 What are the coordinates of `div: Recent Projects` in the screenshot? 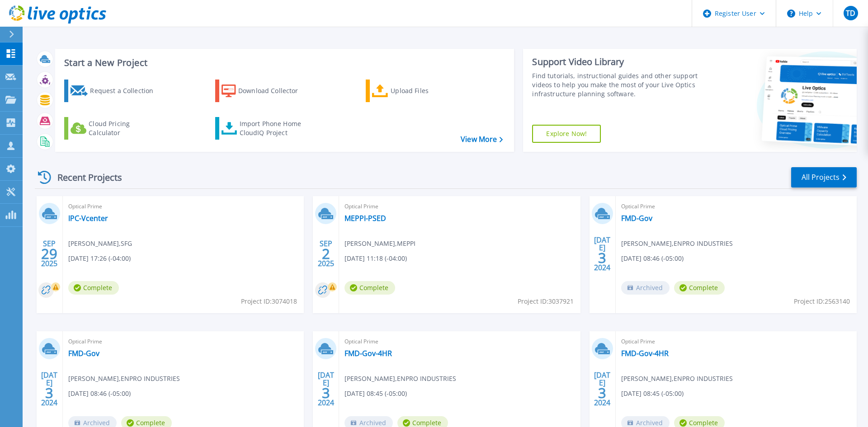 It's located at (84, 177).